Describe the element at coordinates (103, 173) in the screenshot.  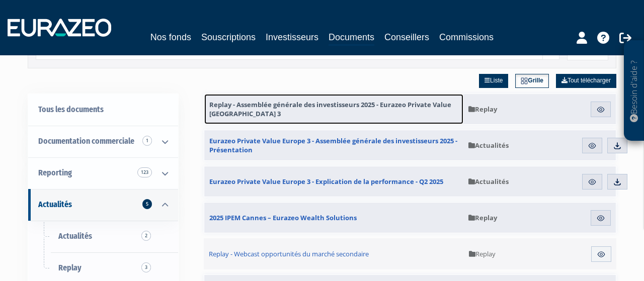
I see `a: Reporting 123` at that location.